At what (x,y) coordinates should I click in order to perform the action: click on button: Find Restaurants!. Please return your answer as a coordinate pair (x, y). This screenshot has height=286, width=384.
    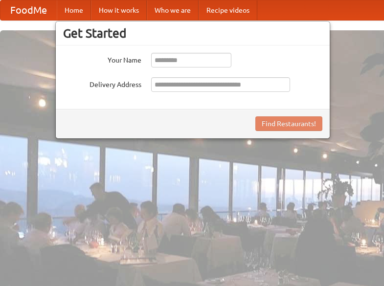
    Looking at the image, I should click on (289, 124).